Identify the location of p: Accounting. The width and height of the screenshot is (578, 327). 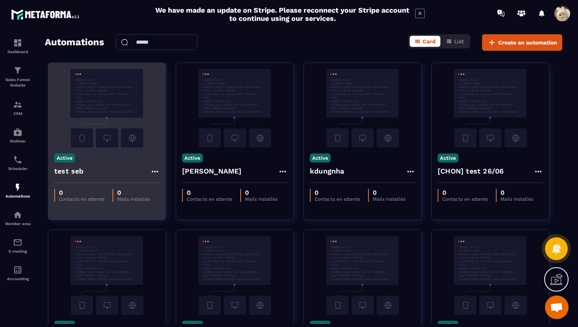
(18, 278).